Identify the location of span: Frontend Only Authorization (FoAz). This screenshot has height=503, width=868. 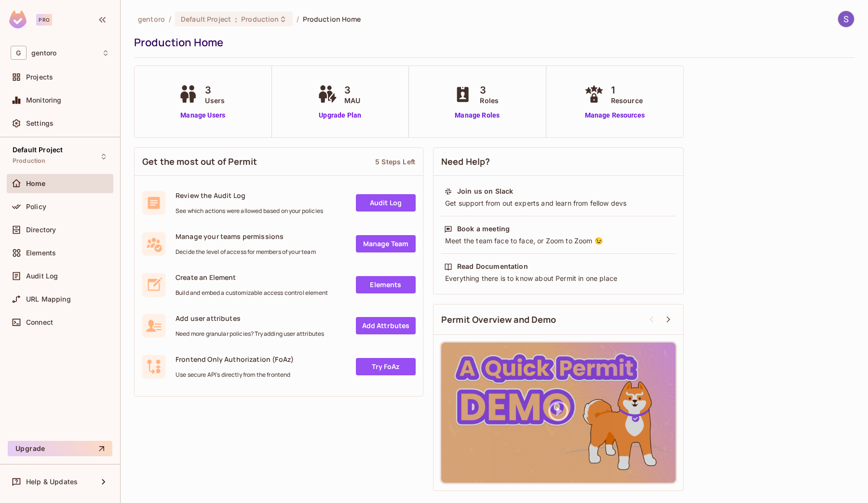
(234, 359).